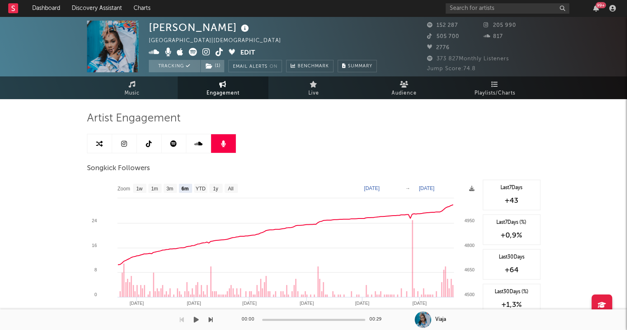  Describe the element at coordinates (215, 189) in the screenshot. I see `text: 1y` at that location.